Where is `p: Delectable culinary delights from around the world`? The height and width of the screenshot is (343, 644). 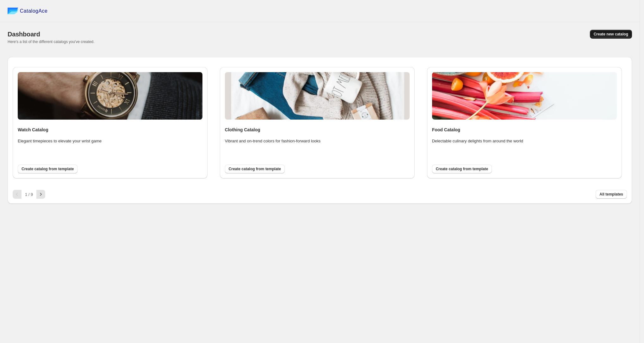
p: Delectable culinary delights from around the world is located at coordinates (483, 141).